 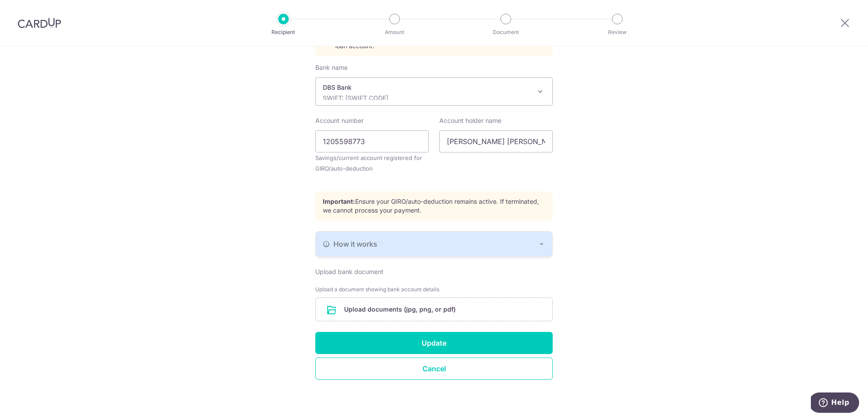 I want to click on label: Account number, so click(x=339, y=121).